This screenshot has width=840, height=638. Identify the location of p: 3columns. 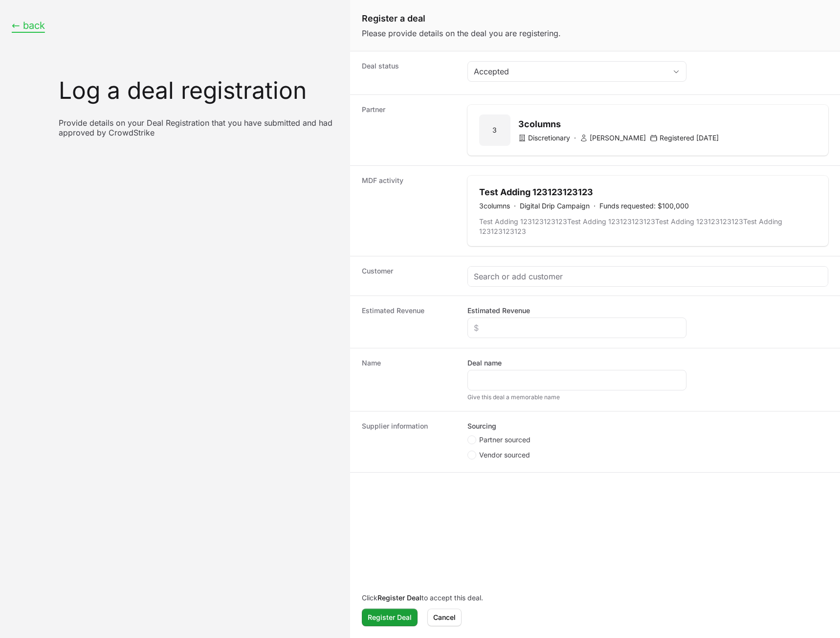
(494, 206).